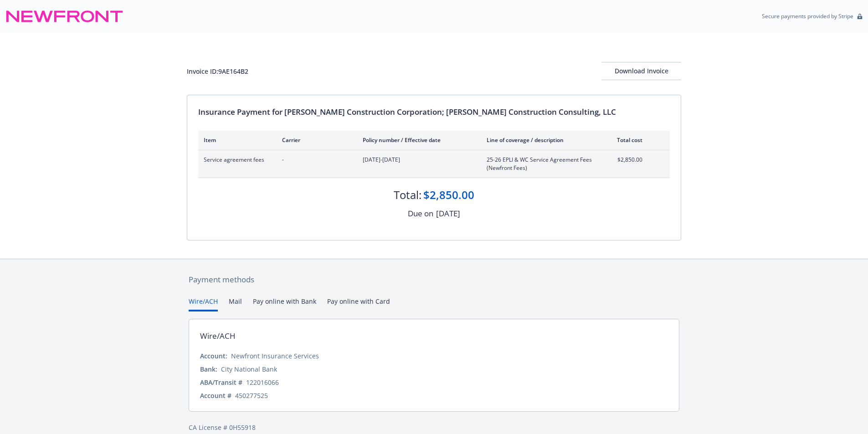  I want to click on span: $2,850.00, so click(625, 160).